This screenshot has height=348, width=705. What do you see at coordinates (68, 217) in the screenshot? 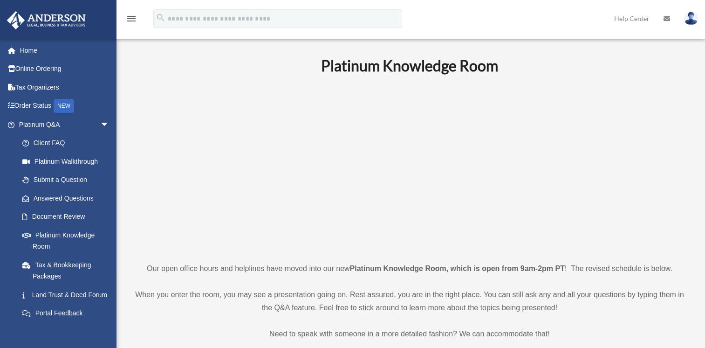
I see `a: Document Review` at bounding box center [68, 217].